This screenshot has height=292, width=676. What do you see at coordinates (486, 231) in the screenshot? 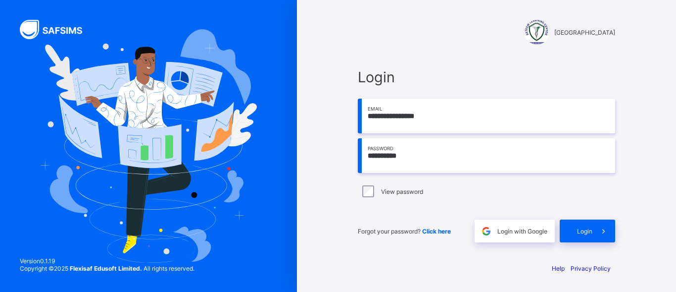
I see `img: google.396cfc9801f0270233282035f929180a.svg` at bounding box center [486, 231].